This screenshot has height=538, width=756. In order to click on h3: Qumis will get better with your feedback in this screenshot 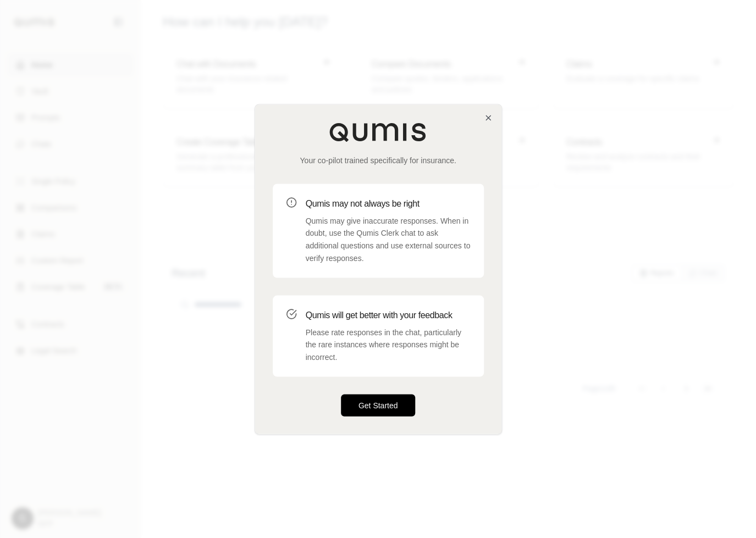, I will do `click(388, 315)`.